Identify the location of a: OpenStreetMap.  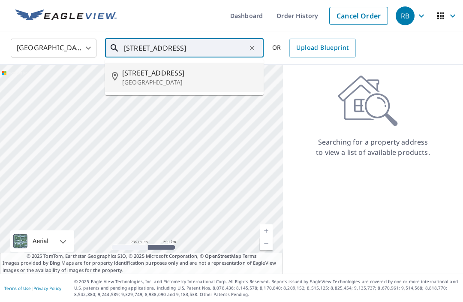
(223, 255).